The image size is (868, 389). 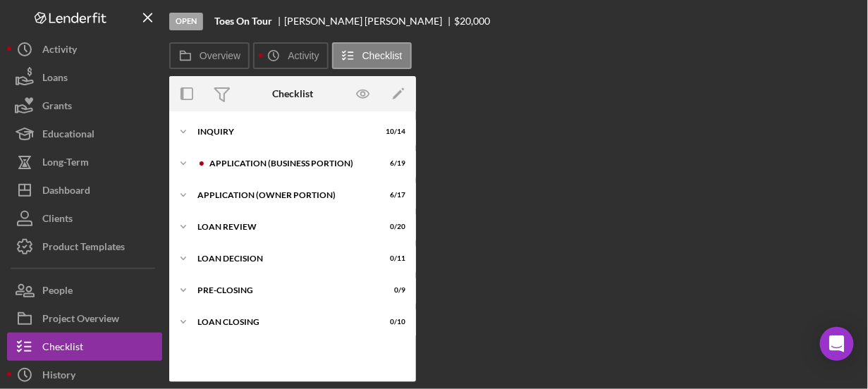 I want to click on div: 6 / 19, so click(x=393, y=163).